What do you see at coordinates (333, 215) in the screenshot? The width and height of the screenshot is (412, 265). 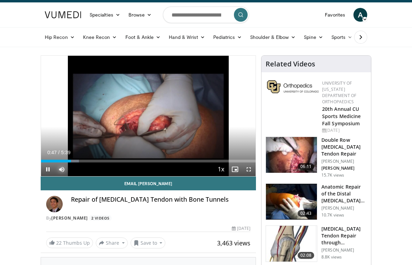 I see `p: 10.7K views` at bounding box center [333, 215].